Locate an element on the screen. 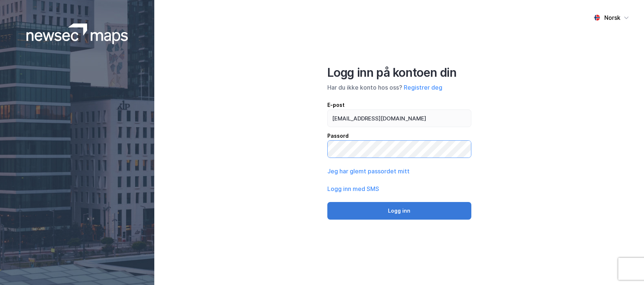 The height and width of the screenshot is (285, 644). button: Registrer deg is located at coordinates (423, 87).